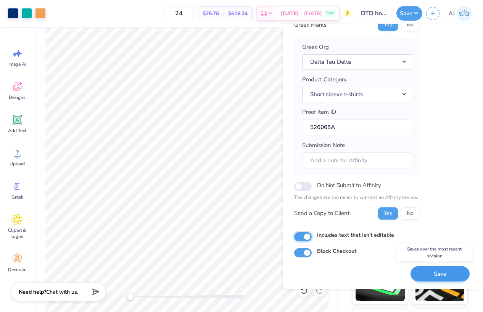 This screenshot has height=312, width=483. What do you see at coordinates (211, 13) in the screenshot?
I see `span: $25.76` at bounding box center [211, 13].